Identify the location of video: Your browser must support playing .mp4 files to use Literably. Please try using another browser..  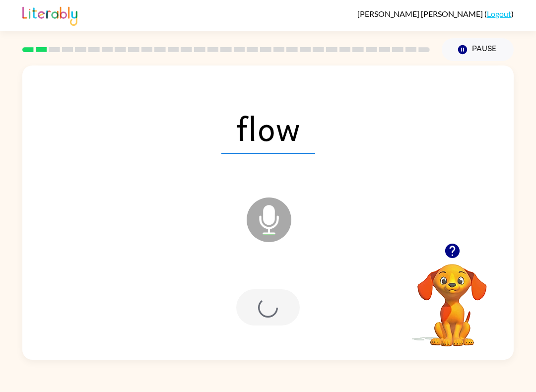
(452, 298).